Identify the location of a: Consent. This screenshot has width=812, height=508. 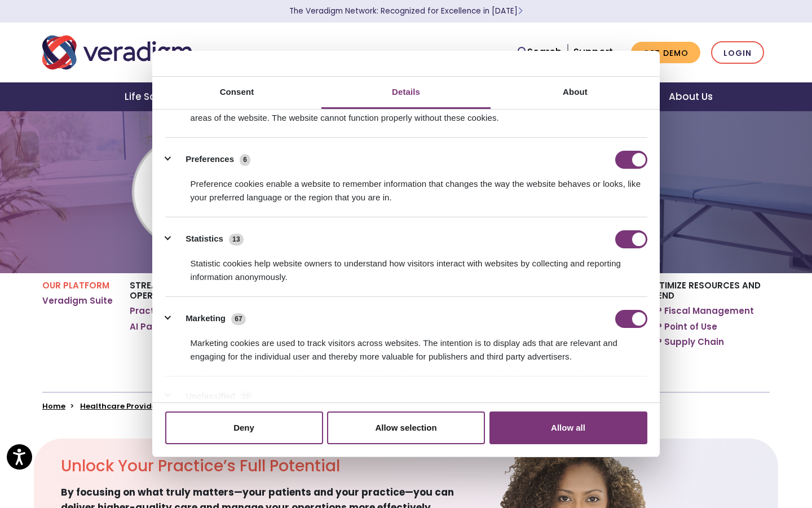
(237, 92).